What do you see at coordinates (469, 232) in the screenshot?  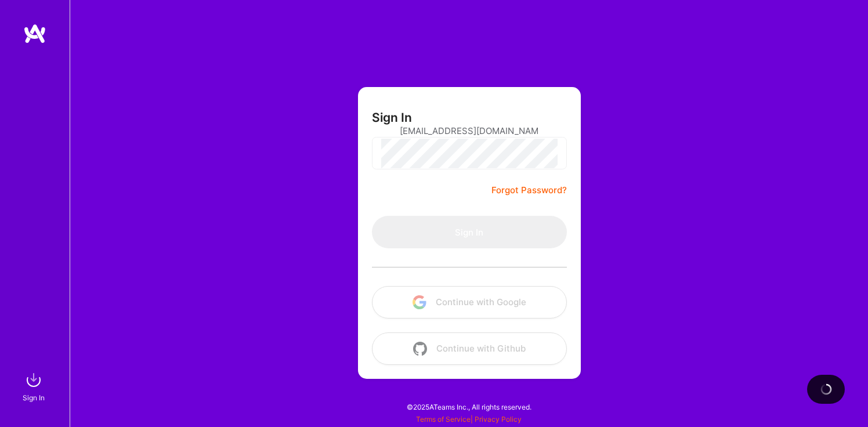 I see `button: Sign In` at bounding box center [469, 232].